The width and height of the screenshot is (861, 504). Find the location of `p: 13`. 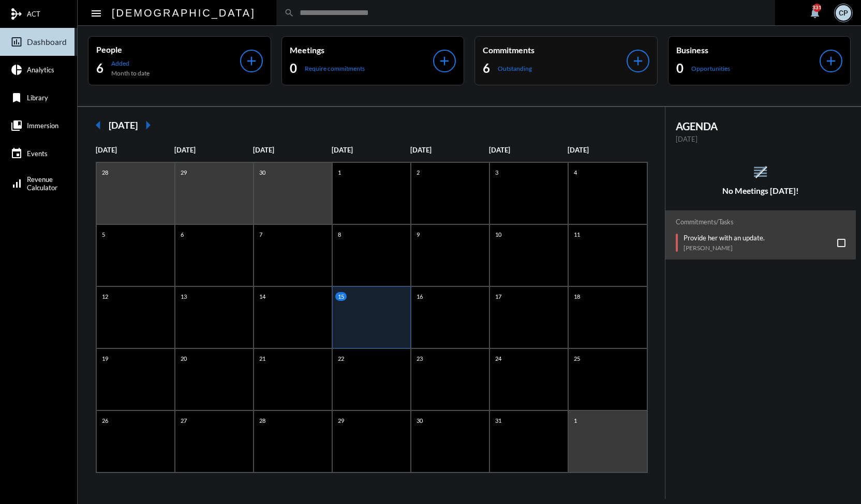

p: 13 is located at coordinates (184, 297).